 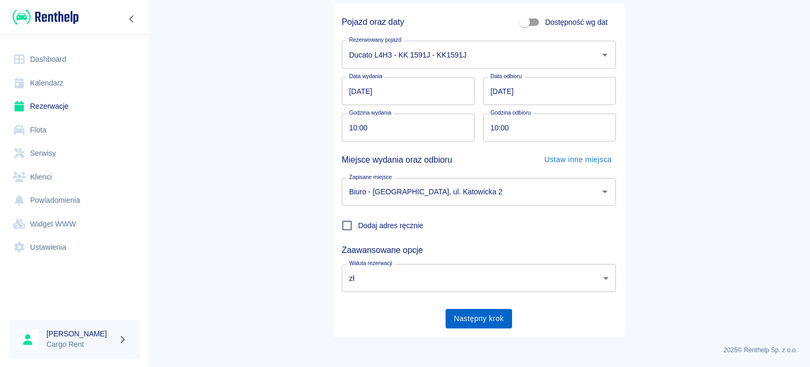 What do you see at coordinates (74, 153) in the screenshot?
I see `a: Serwisy` at bounding box center [74, 153].